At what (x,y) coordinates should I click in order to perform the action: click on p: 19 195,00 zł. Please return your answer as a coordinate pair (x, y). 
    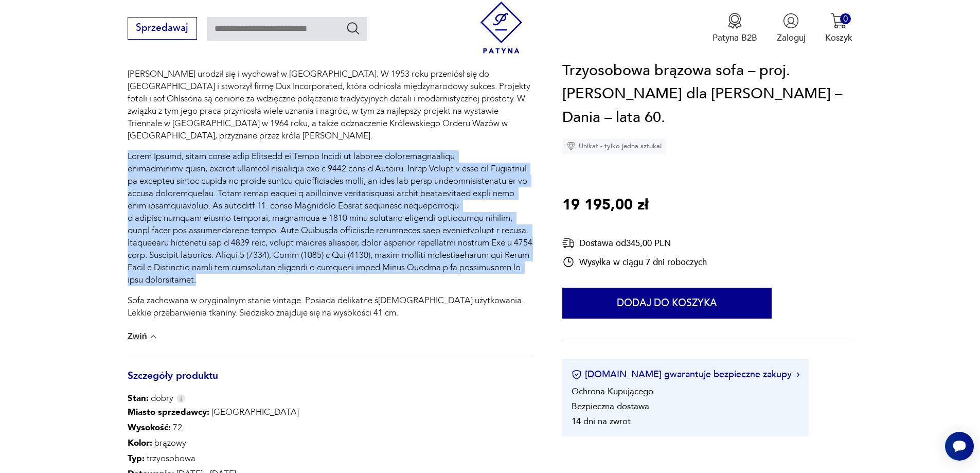
    Looking at the image, I should click on (605, 206).